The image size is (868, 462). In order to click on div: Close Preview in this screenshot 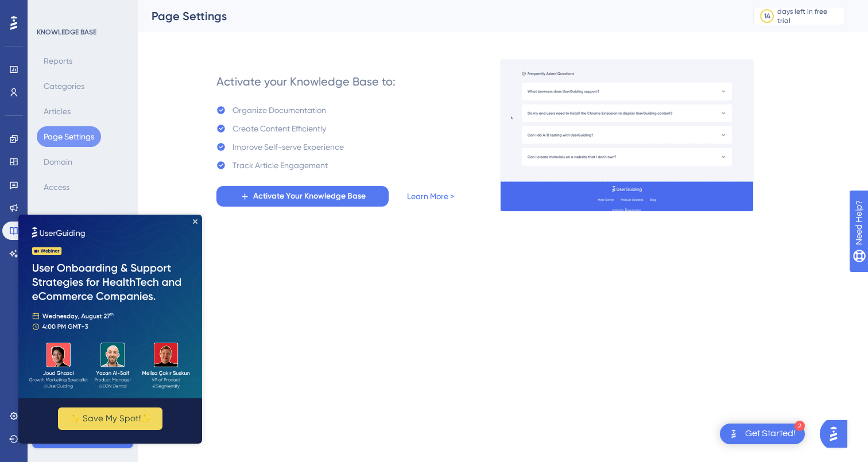, I will do `click(177, 7)`.